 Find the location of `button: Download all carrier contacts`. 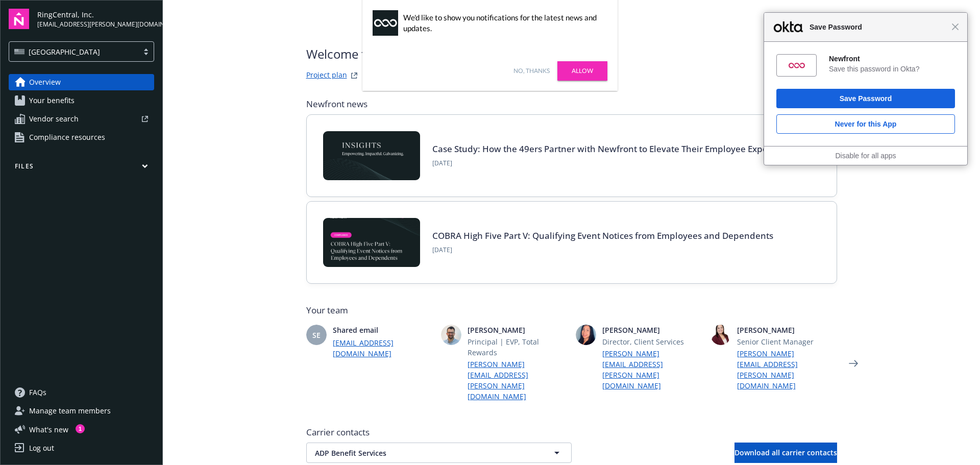

button: Download all carrier contacts is located at coordinates (786, 453).